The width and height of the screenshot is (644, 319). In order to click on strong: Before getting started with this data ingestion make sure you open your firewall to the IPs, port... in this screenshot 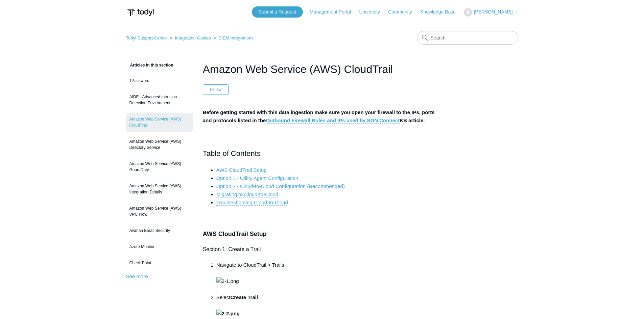, I will do `click(319, 116)`.